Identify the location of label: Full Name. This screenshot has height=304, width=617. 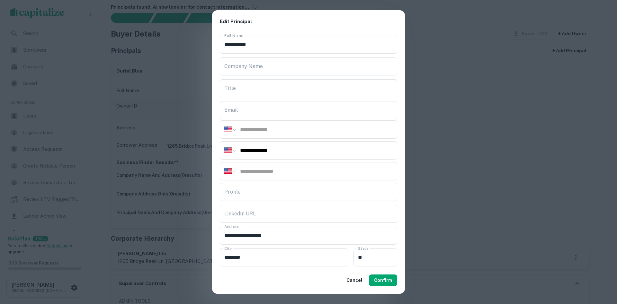
(234, 35).